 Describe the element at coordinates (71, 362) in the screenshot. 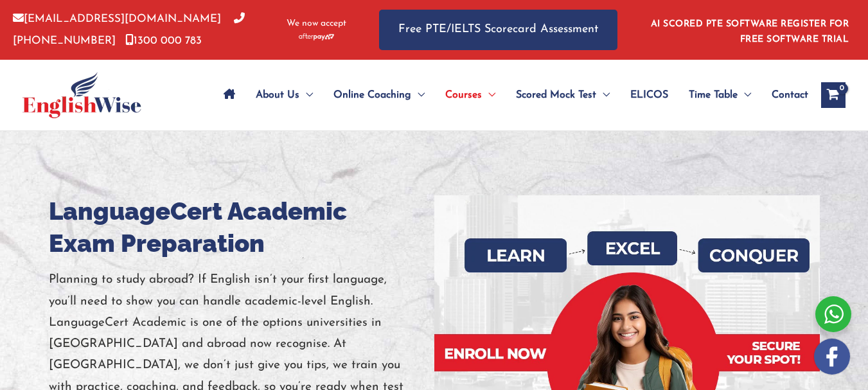

I see `div: 727 reviews` at that location.